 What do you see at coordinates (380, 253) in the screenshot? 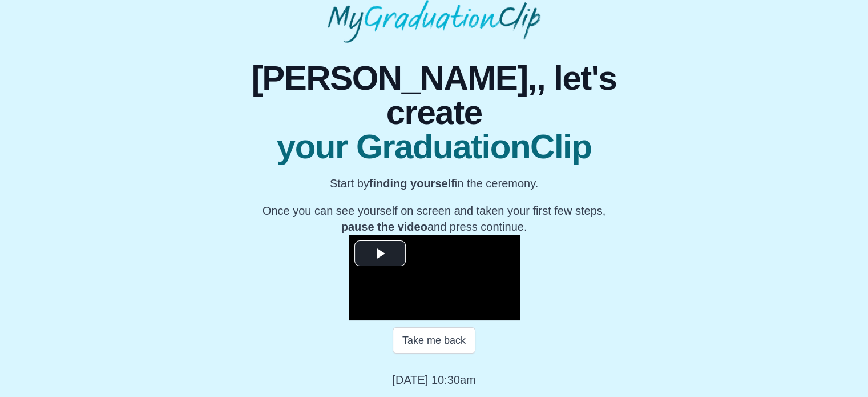
I see `button: Play Video` at bounding box center [380, 253].